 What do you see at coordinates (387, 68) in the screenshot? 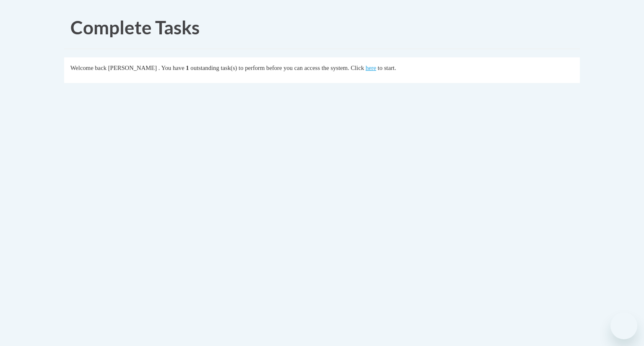
I see `span: to start.` at bounding box center [387, 68].